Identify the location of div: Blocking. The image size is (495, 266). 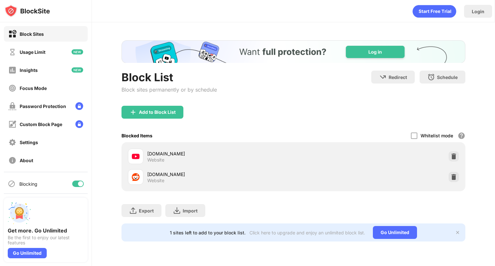
(28, 184).